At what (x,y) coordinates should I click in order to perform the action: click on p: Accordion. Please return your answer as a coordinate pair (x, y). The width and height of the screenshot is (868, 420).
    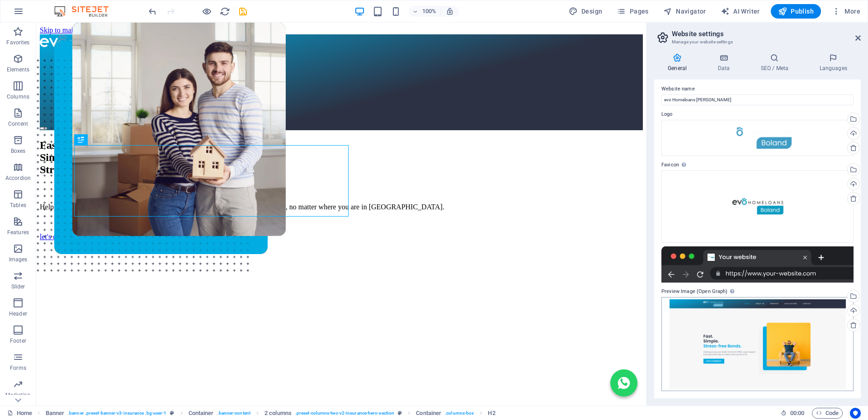
    Looking at the image, I should click on (18, 178).